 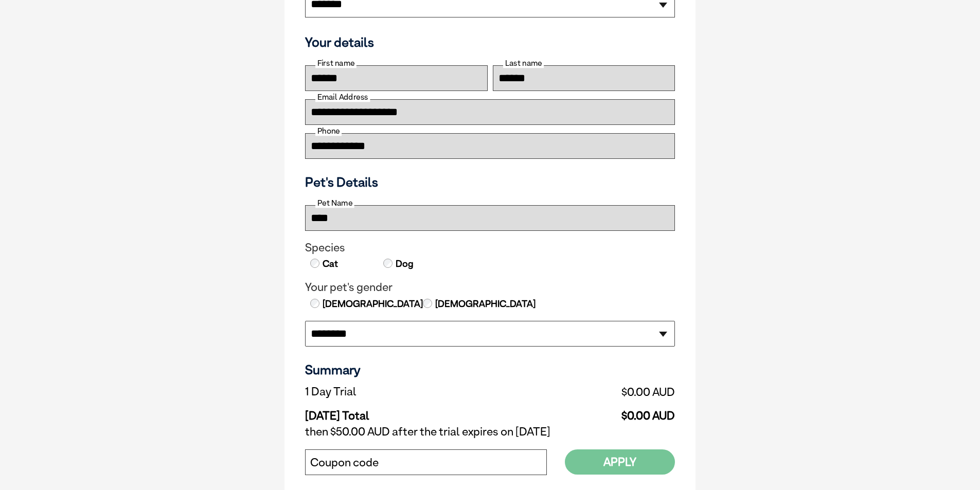 What do you see at coordinates (523, 64) in the screenshot?
I see `label: Last name` at bounding box center [523, 64].